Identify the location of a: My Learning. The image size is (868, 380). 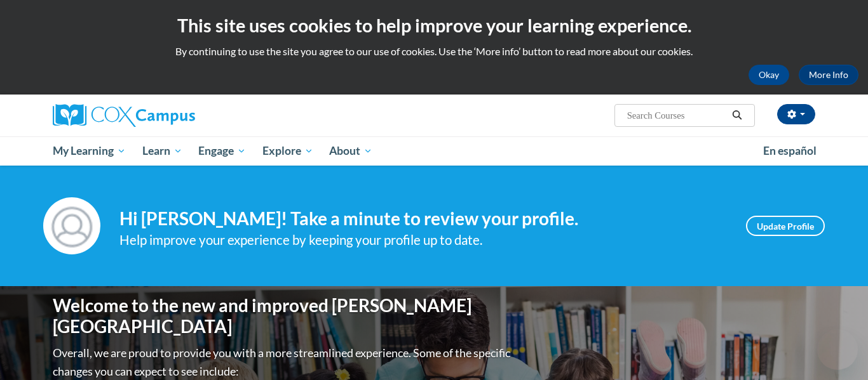
(89, 151).